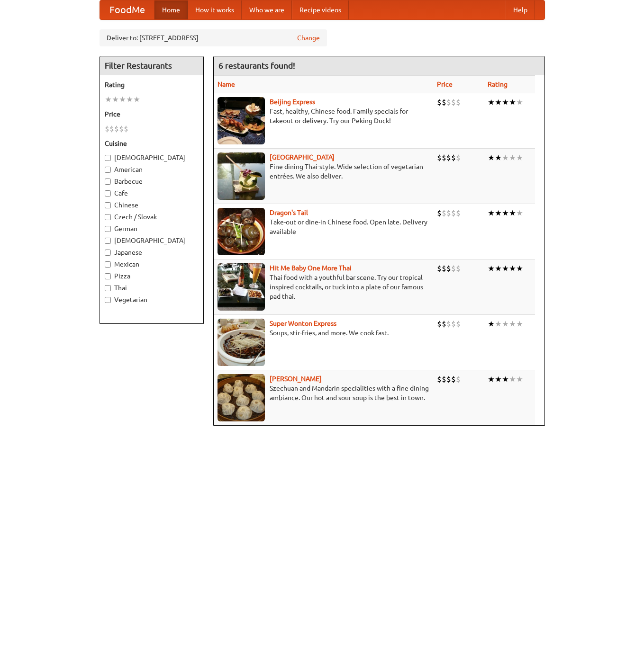 The width and height of the screenshot is (644, 670). I want to click on img: dragon.jpg, so click(241, 232).